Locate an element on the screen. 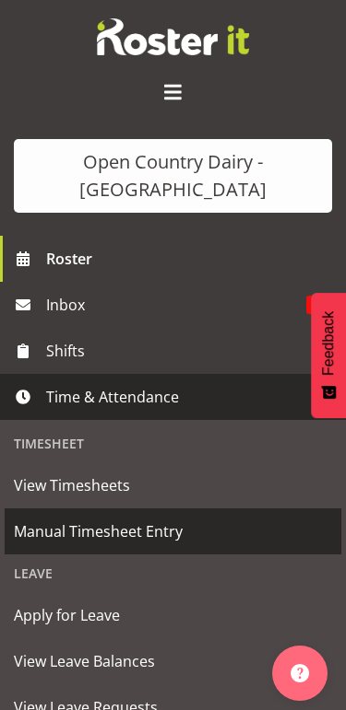 This screenshot has width=346, height=710. span: Manual Timesheet Entry is located at coordinates (172, 532).